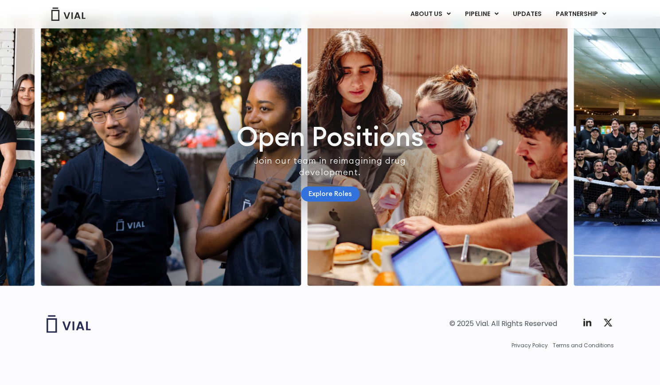 This screenshot has width=660, height=385. Describe the element at coordinates (583, 345) in the screenshot. I see `a: Terms and Conditions` at that location.